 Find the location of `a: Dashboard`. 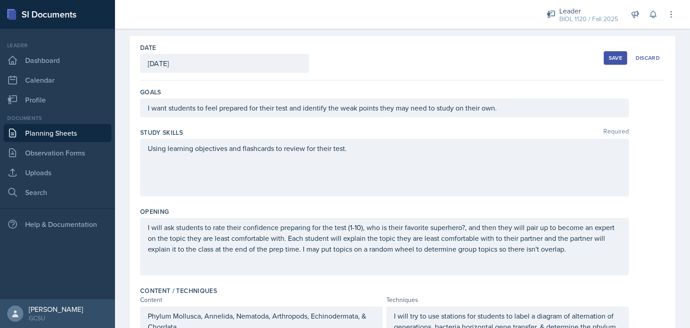

a: Dashboard is located at coordinates (58, 60).